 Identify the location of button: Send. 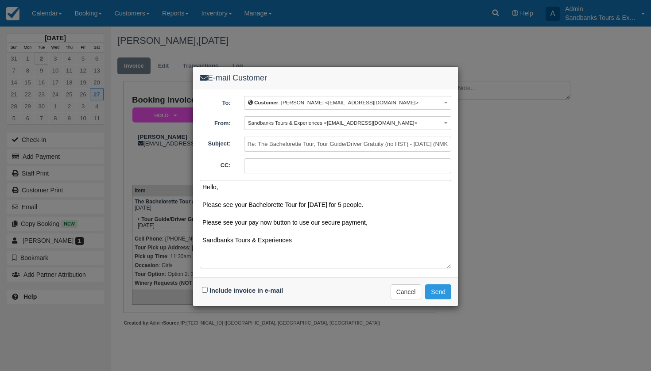
(438, 292).